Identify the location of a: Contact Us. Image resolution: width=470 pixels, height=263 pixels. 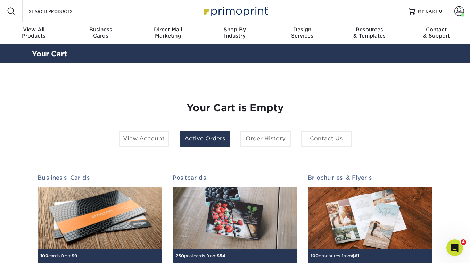
(326, 138).